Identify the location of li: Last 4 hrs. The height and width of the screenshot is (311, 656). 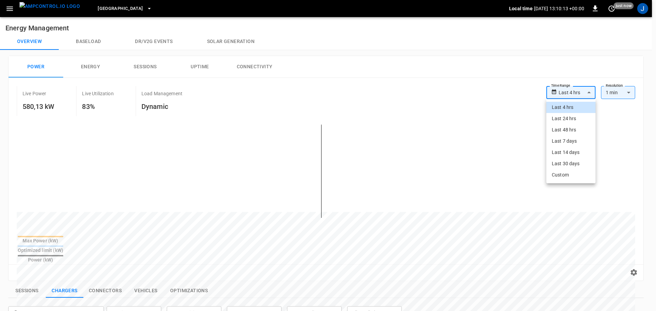
(571, 107).